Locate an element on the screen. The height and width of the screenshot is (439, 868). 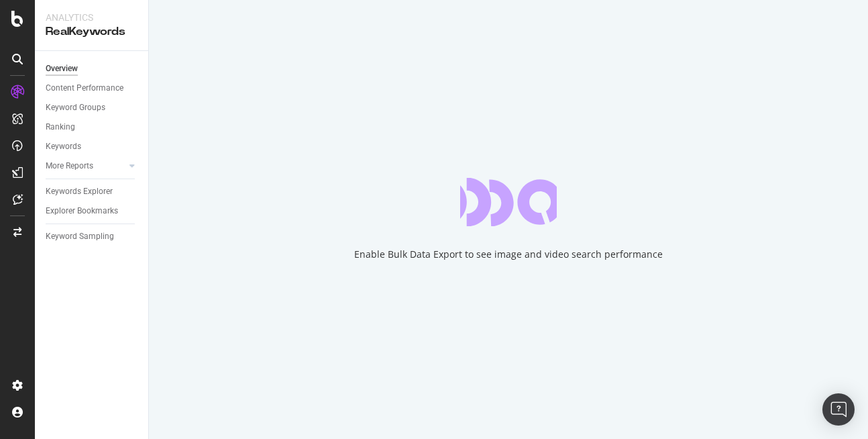
div: Overview is located at coordinates (62, 69).